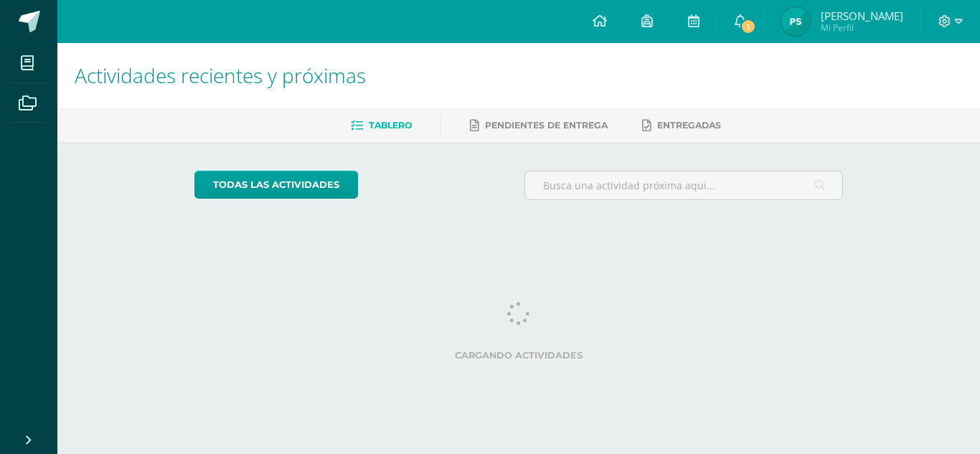 Image resolution: width=980 pixels, height=454 pixels. Describe the element at coordinates (539, 125) in the screenshot. I see `a: Pendientes de entrega` at that location.